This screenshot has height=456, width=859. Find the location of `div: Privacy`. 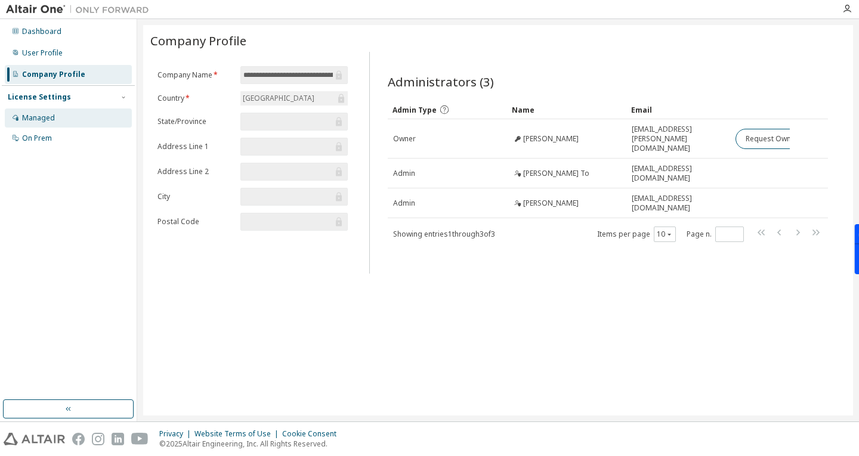

div: Privacy is located at coordinates (177, 434).